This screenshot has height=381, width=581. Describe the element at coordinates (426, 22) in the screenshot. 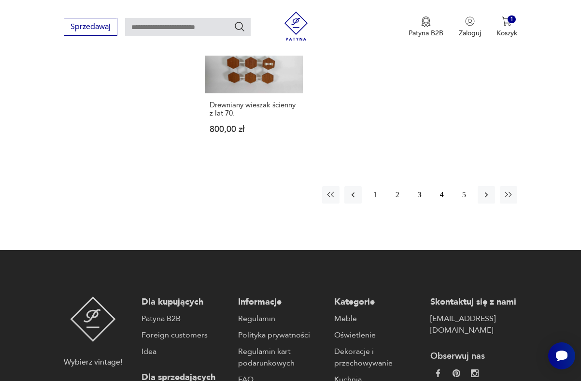

I see `img: Ikona medalu` at that location.